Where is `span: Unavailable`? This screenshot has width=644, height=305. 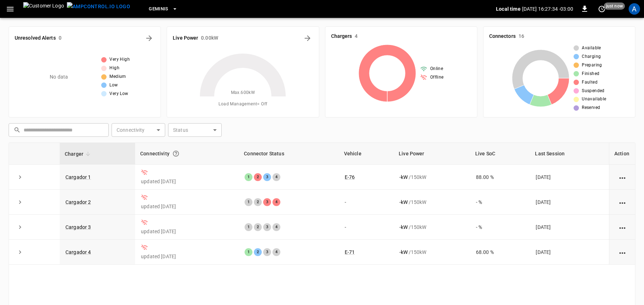 span: Unavailable is located at coordinates (594, 99).